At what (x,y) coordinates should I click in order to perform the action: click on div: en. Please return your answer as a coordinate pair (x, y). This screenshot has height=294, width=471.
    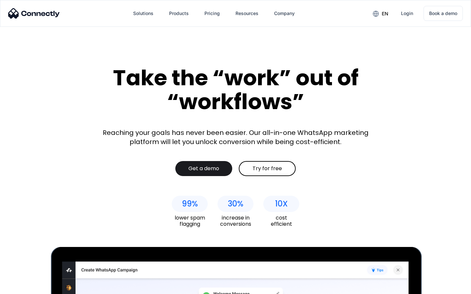
    Looking at the image, I should click on (385, 14).